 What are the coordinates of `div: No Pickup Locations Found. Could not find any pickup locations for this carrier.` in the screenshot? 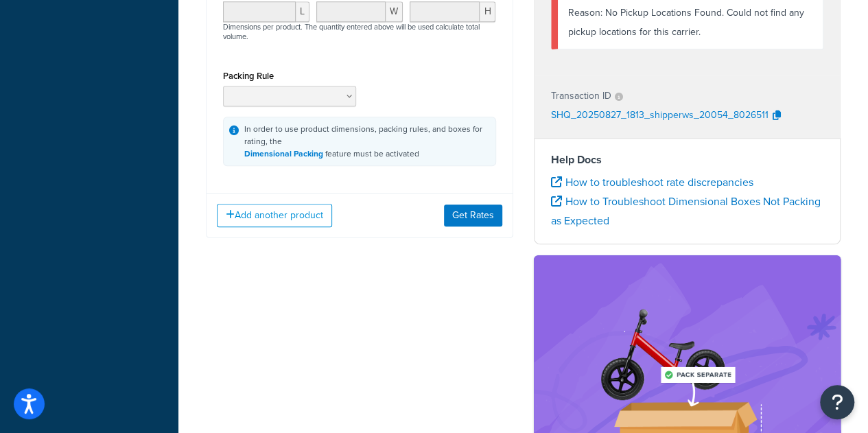 It's located at (690, 23).